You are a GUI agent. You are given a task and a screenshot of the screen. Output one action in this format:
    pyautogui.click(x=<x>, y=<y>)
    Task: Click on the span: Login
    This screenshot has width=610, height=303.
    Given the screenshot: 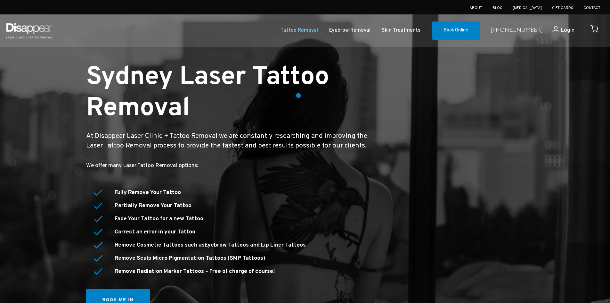 What is the action you would take?
    pyautogui.click(x=568, y=30)
    